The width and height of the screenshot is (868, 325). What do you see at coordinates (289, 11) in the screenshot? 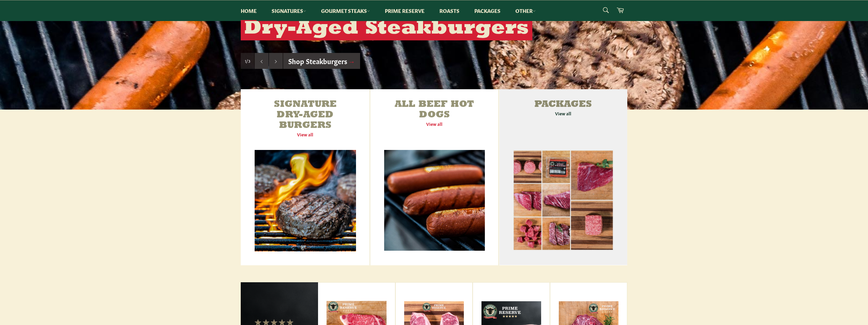
I see `a: Signatures` at bounding box center [289, 11].